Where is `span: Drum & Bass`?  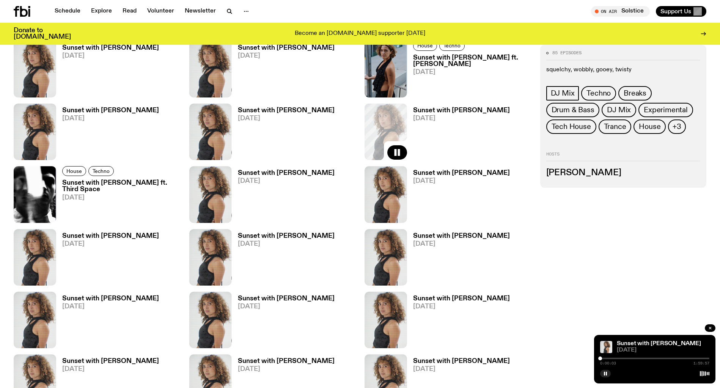
span: Drum & Bass is located at coordinates (573, 110).